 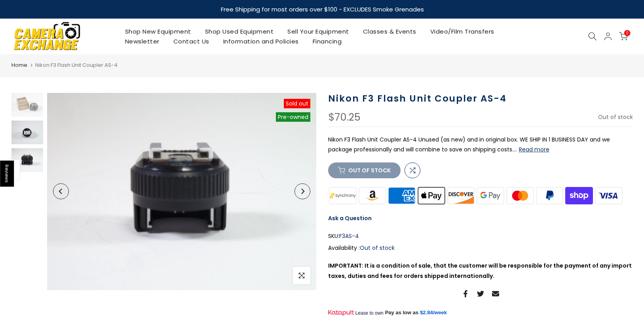 I want to click on a: Share on Facebook, so click(x=465, y=294).